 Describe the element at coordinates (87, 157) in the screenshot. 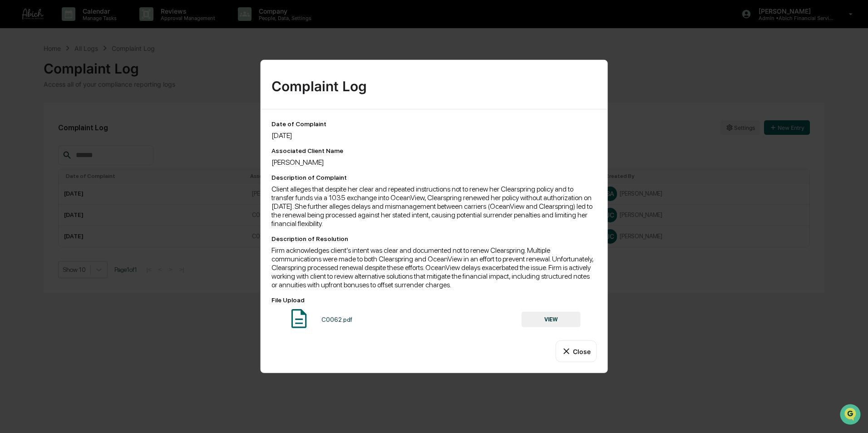

I see `a: Powered byPylon` at that location.